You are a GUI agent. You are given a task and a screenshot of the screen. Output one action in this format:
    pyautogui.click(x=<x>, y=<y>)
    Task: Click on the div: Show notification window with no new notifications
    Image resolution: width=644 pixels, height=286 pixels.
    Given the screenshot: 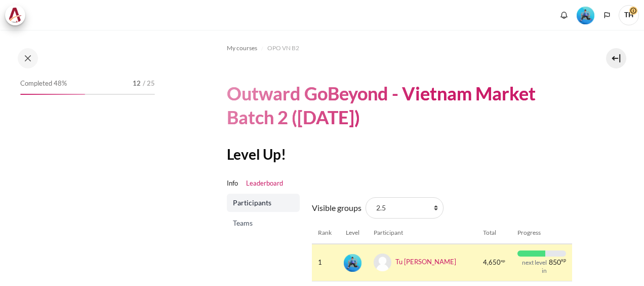 What is the action you would take?
    pyautogui.click(x=564, y=15)
    